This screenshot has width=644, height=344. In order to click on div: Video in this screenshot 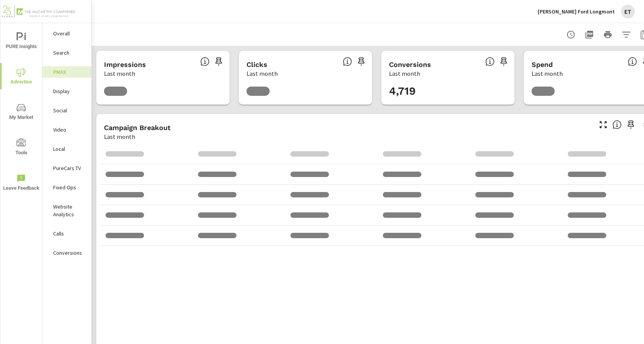, I will do `click(67, 130)`.